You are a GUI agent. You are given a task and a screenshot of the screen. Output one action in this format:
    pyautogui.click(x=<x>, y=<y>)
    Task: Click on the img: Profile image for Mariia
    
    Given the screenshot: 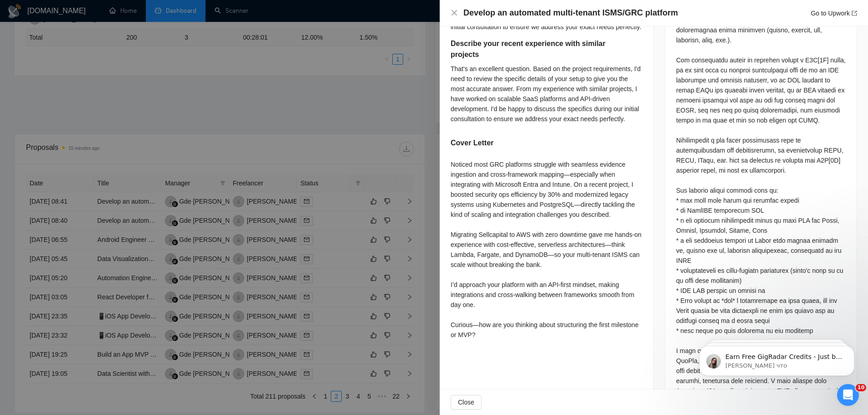 What is the action you would take?
    pyautogui.click(x=28, y=35)
    